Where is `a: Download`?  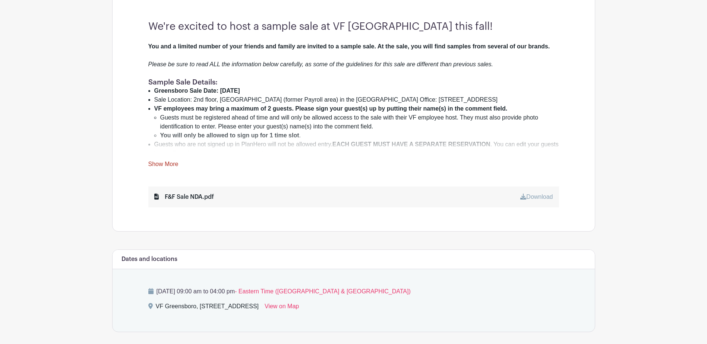 a: Download is located at coordinates (536, 197).